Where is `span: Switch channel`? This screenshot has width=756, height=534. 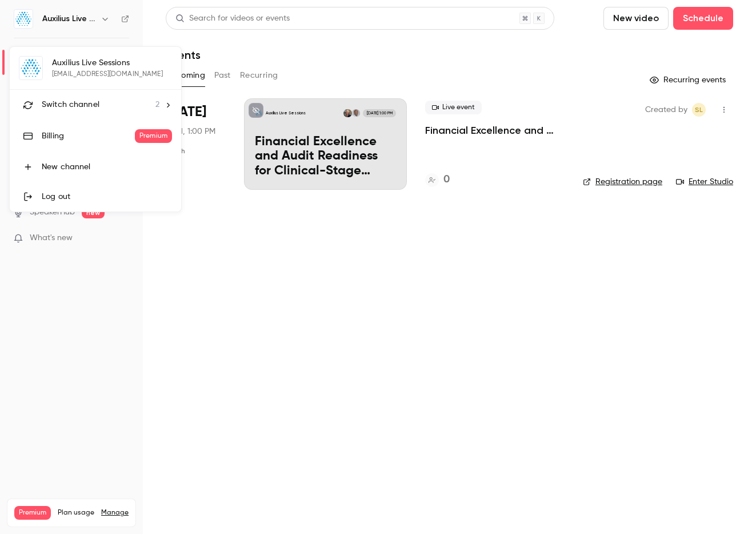 span: Switch channel is located at coordinates (70, 105).